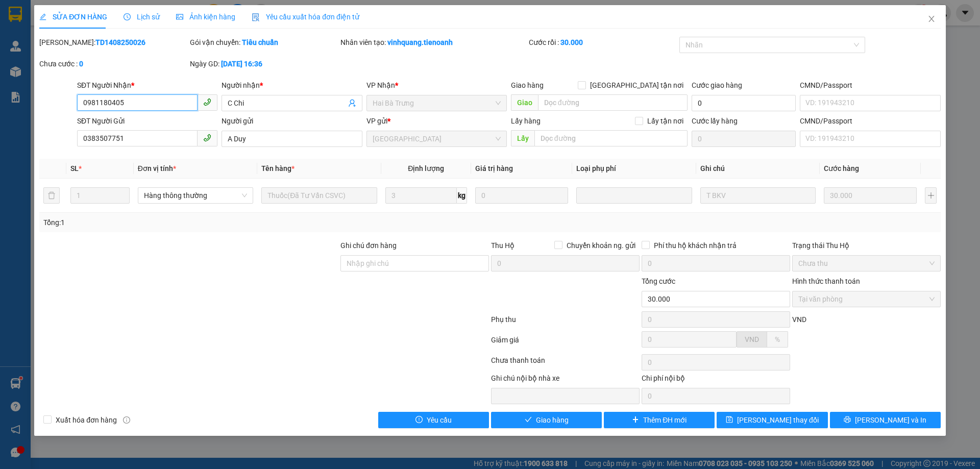  Describe the element at coordinates (52, 196) in the screenshot. I see `button: delete` at that location.